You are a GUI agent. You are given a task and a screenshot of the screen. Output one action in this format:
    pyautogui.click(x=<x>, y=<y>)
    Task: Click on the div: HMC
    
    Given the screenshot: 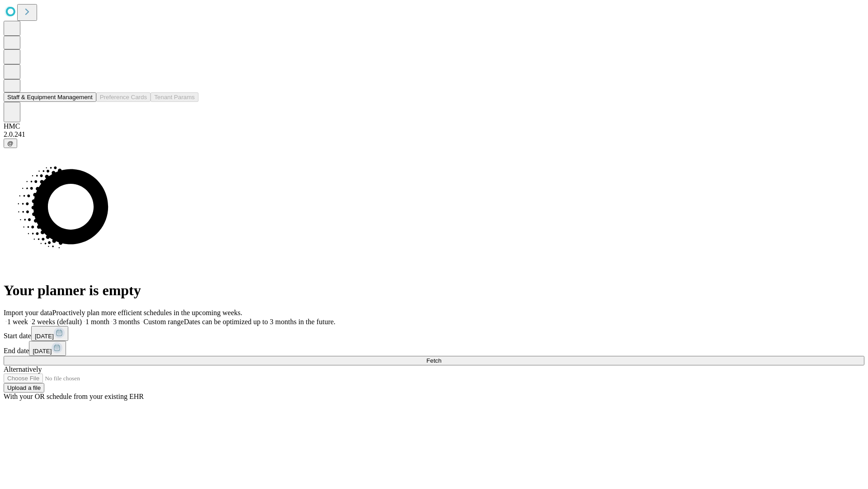 What is the action you would take?
    pyautogui.click(x=434, y=126)
    